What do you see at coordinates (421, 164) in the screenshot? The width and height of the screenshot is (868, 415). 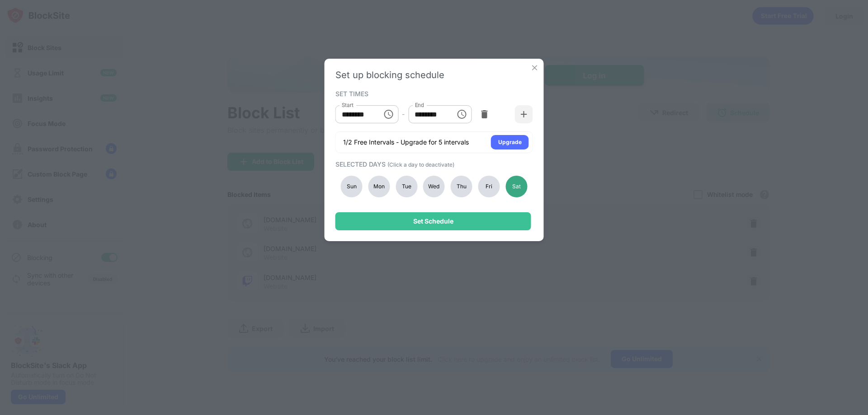 I see `span: (Click a day to deactivate)` at bounding box center [421, 164].